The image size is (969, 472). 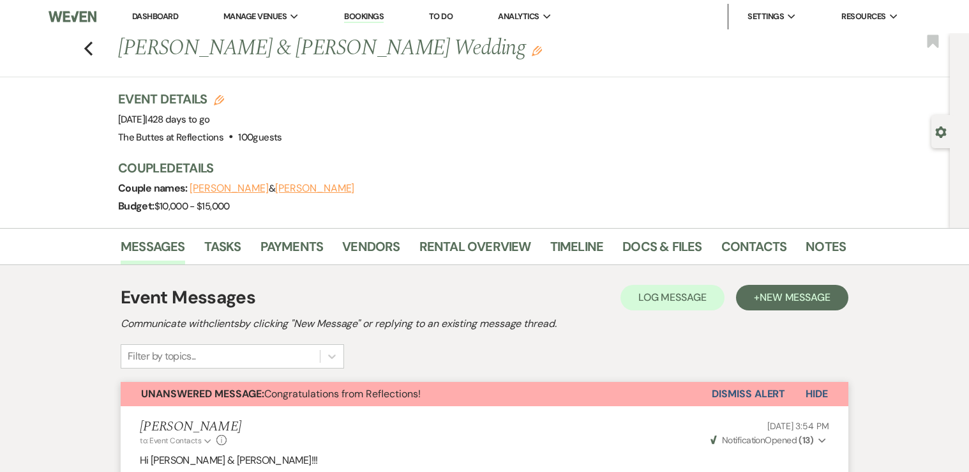 What do you see at coordinates (805, 440) in the screenshot?
I see `strong: ( 13 )` at bounding box center [805, 440].